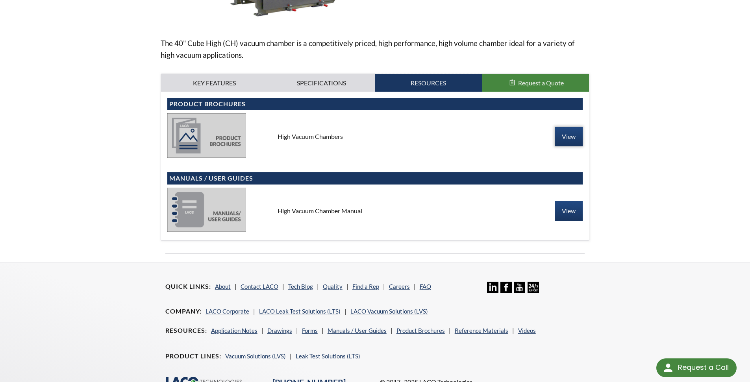 The image size is (750, 382). I want to click on a: LACO Leak Test Solutions (LTS), so click(300, 311).